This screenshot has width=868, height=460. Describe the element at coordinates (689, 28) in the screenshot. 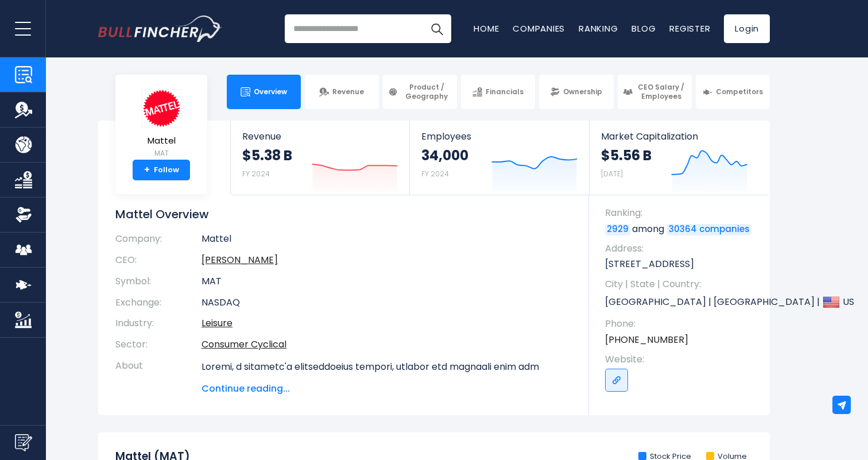

I see `a: Register` at that location.